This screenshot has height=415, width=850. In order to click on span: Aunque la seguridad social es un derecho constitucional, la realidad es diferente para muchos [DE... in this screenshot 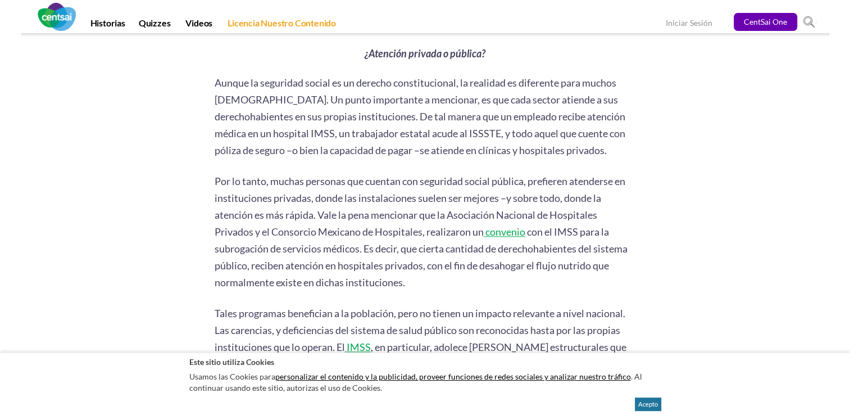, I will do `click(420, 116)`.